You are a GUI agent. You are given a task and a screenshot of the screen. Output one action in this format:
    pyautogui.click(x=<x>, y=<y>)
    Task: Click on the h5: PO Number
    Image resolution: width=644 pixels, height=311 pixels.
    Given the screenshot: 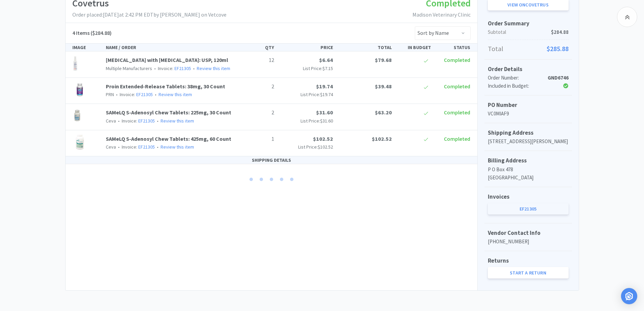 What is the action you would take?
    pyautogui.click(x=528, y=105)
    